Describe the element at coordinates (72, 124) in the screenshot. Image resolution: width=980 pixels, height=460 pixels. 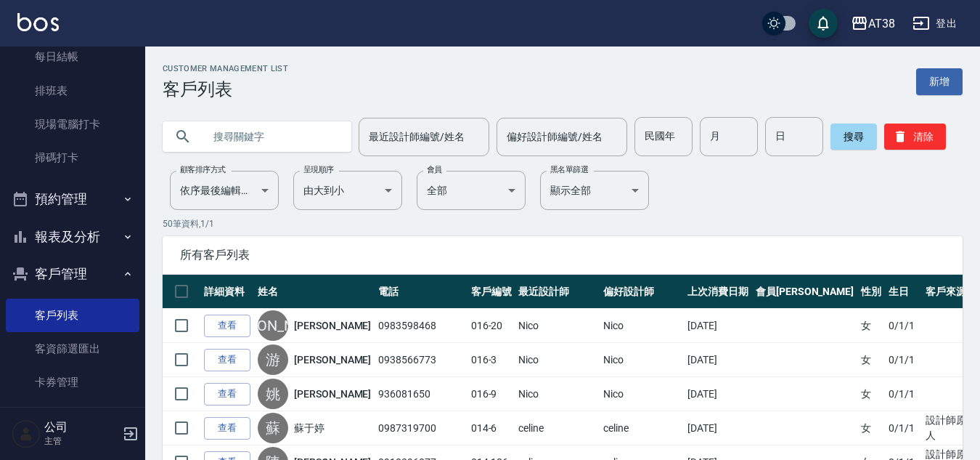
I see `a: 現場電腦打卡` at that location.